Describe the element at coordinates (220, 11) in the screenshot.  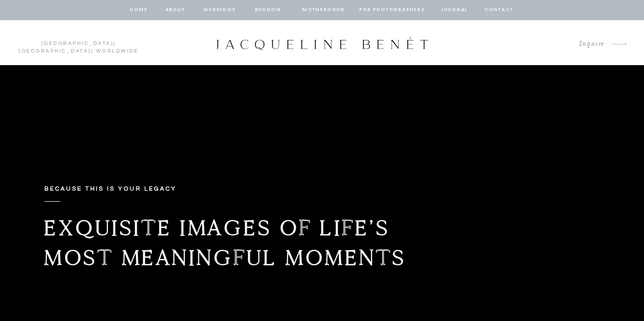
I see `a: Weddings` at that location.